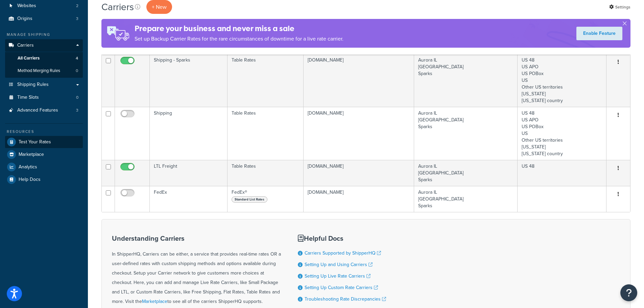  I want to click on h1: Carriers, so click(118, 7).